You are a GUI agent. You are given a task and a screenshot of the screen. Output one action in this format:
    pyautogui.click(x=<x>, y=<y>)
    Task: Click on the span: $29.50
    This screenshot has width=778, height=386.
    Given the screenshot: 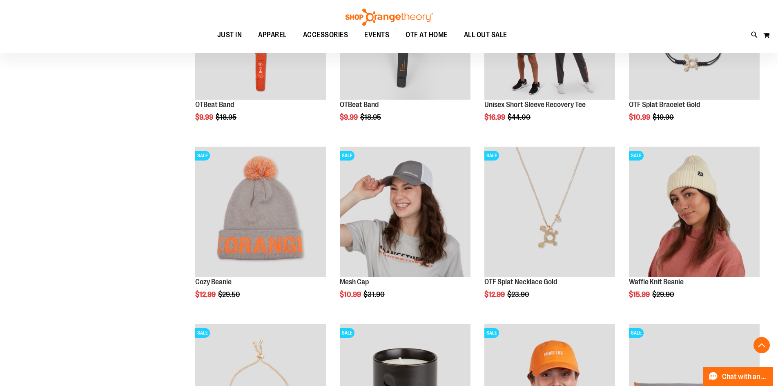 What is the action you would take?
    pyautogui.click(x=229, y=294)
    